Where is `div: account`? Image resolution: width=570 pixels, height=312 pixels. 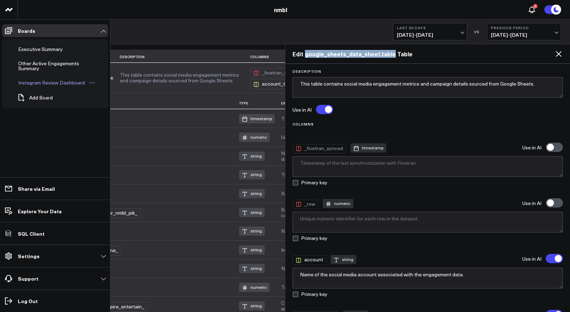
div: account is located at coordinates (309, 260).